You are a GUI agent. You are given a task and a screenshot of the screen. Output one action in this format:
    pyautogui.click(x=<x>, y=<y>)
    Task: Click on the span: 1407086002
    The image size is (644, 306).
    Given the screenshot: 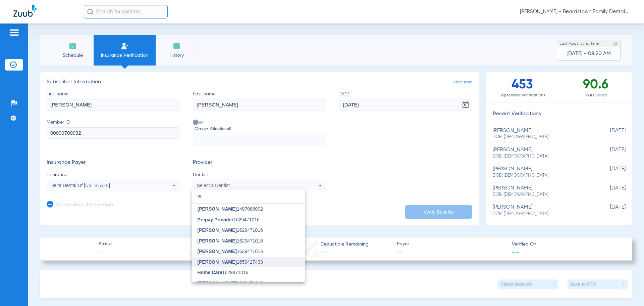 What is the action you would take?
    pyautogui.click(x=230, y=209)
    